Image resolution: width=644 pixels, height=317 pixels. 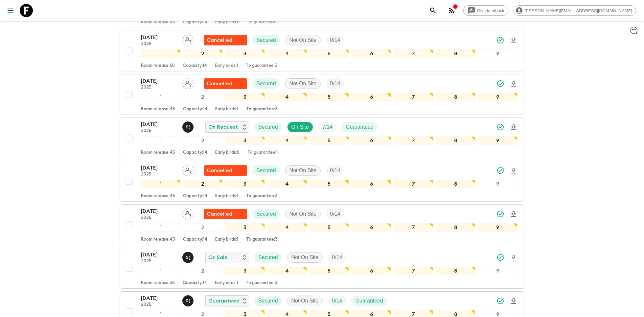 I want to click on p: Early birds: 1, so click(x=227, y=239).